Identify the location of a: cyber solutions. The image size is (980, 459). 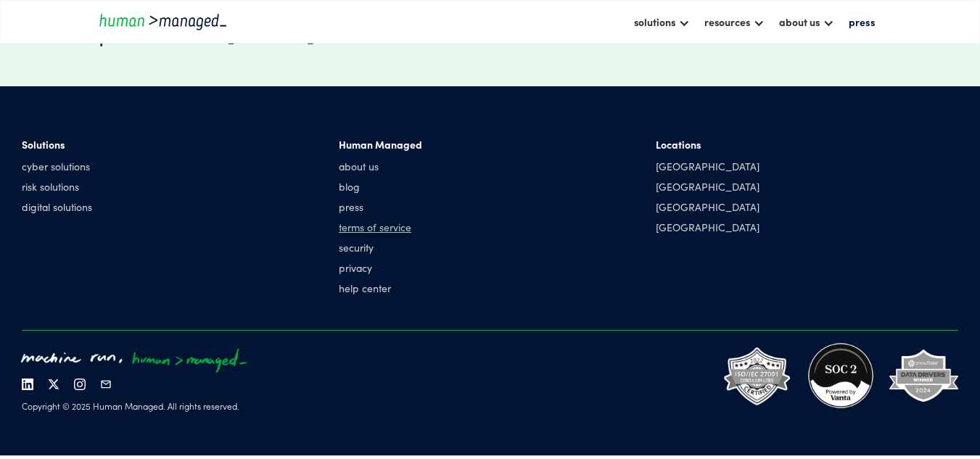
(57, 166).